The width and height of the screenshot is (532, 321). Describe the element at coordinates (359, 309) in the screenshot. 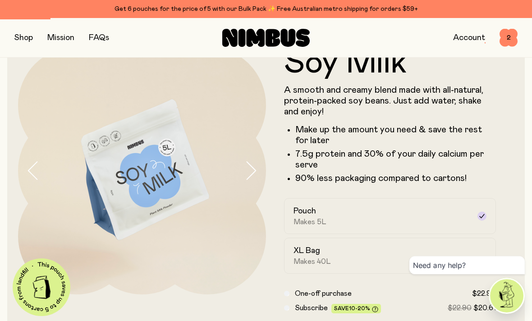

I see `span: 10-20%` at that location.